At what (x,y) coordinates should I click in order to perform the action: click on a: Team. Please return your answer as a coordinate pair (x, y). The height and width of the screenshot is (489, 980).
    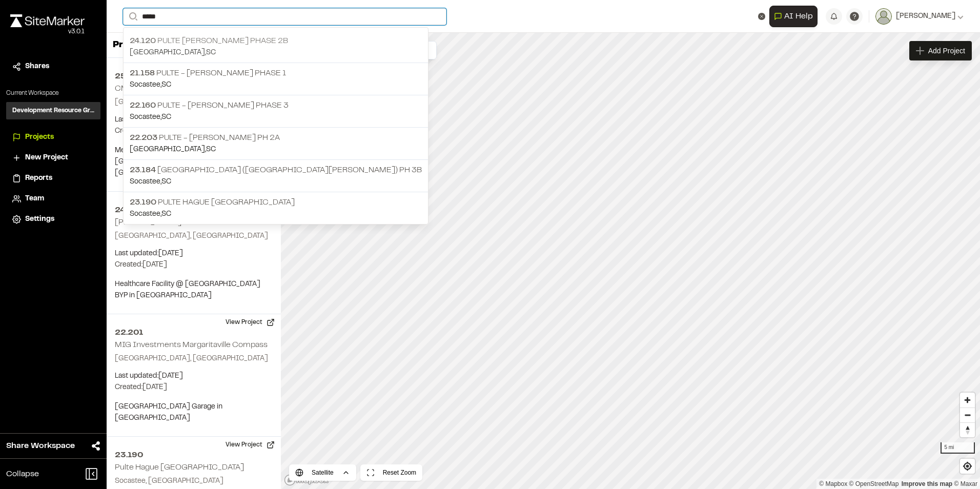
    Looking at the image, I should click on (54, 199).